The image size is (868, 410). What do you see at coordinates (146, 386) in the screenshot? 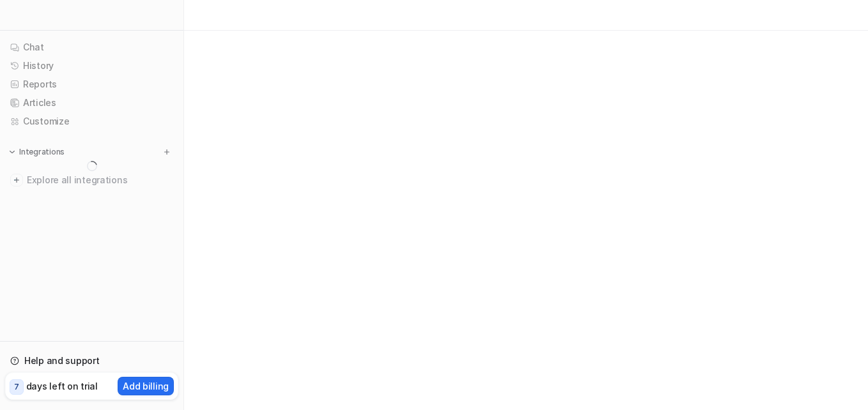
I see `button: Add billing` at bounding box center [146, 386].